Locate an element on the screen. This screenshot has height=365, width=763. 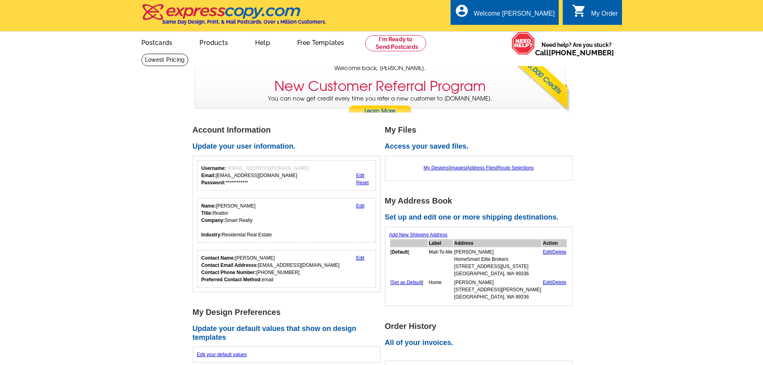
img: help is located at coordinates (523, 43).